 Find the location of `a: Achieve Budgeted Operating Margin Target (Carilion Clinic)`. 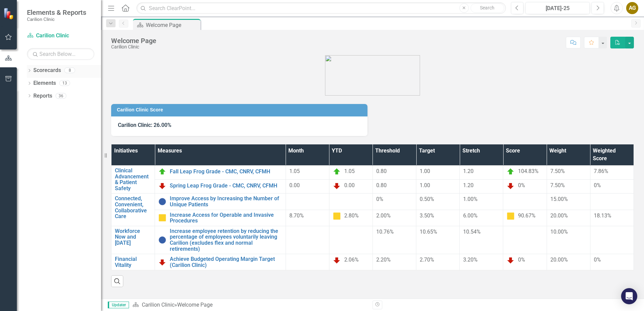

a: Achieve Budgeted Operating Margin Target (Carilion Clinic) is located at coordinates (226, 262).